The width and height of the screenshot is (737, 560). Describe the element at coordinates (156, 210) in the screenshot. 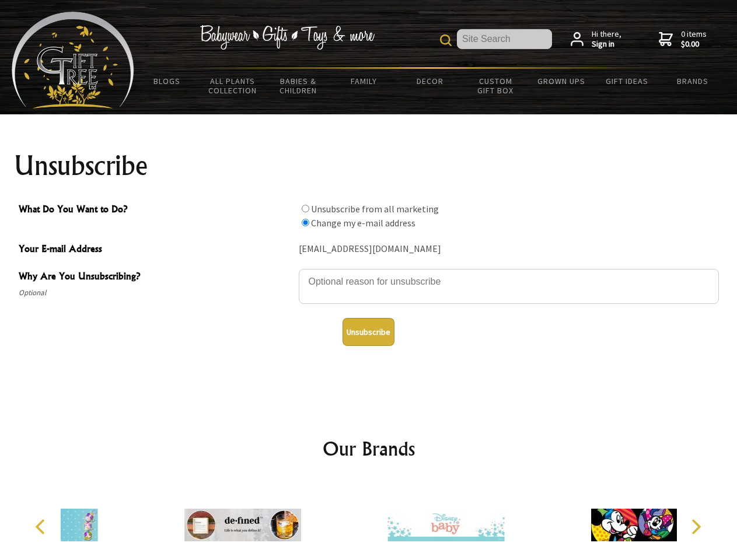

I see `span: What Do You Want to Do?` at that location.